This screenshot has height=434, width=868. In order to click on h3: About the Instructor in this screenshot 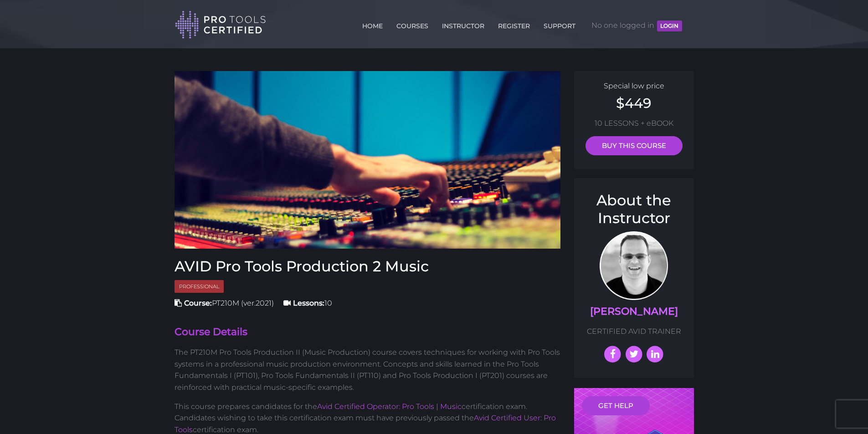, I will do `click(634, 209)`.